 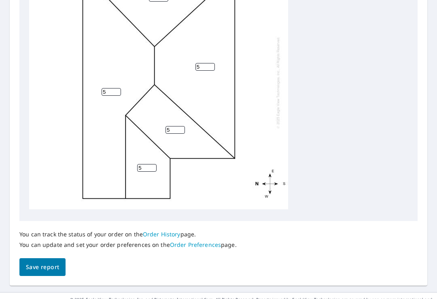 I want to click on p: You can track the status of your order on the page., so click(x=128, y=235).